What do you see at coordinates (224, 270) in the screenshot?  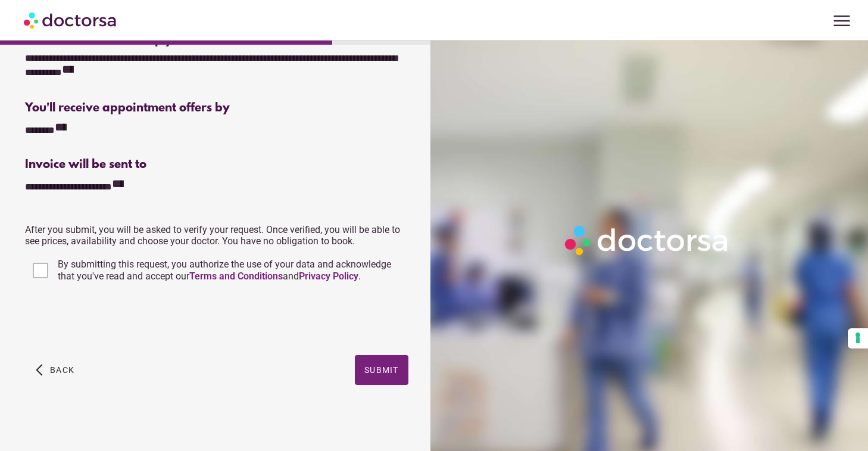 I see `span: By submitting this request, you authorize the use of your data and acknowledge that you've read a...` at bounding box center [224, 270].